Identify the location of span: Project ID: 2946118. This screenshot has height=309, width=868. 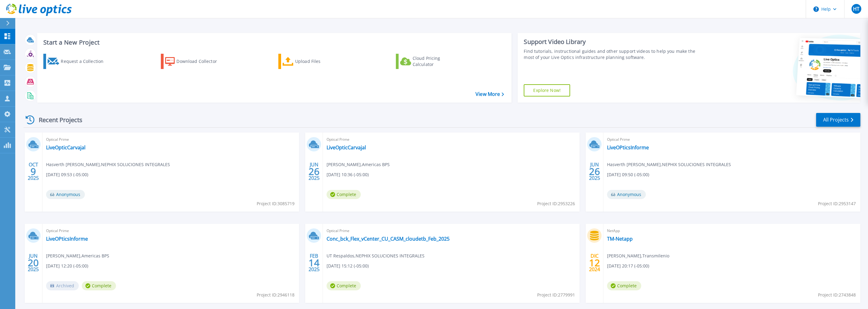
(275, 296).